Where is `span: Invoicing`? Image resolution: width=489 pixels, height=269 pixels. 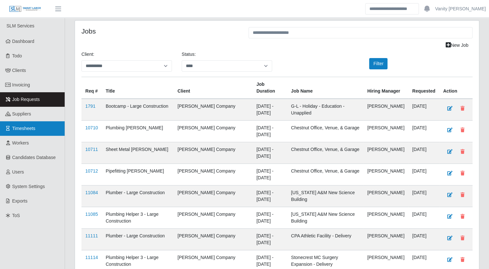 span: Invoicing is located at coordinates (21, 85).